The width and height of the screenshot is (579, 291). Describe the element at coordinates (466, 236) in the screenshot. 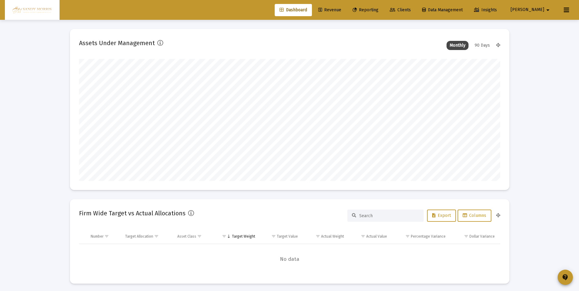

I see `span: Show filter options for column 'Dollar Variance'` at that location.